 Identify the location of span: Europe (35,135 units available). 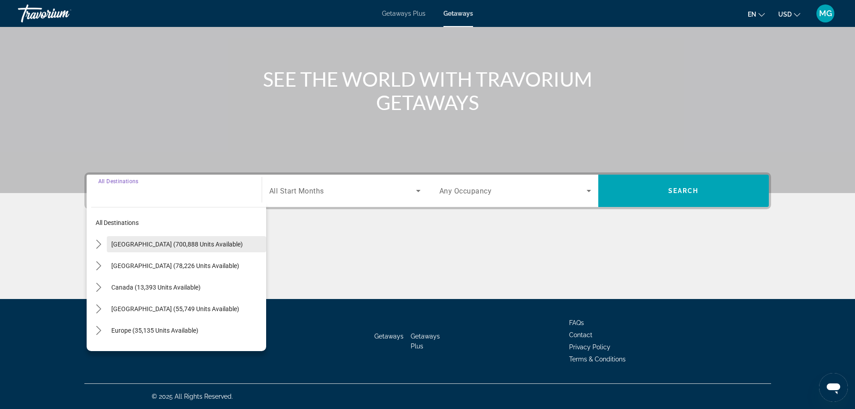
(155, 330).